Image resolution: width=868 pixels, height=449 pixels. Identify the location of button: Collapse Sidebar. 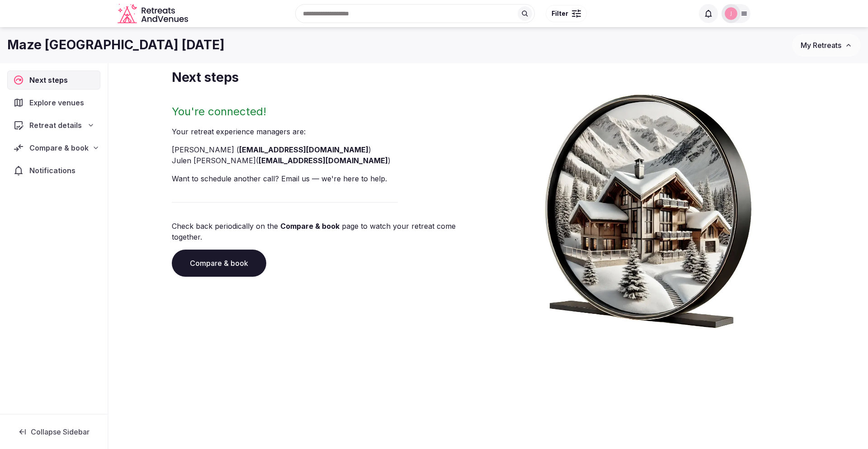
(54, 432).